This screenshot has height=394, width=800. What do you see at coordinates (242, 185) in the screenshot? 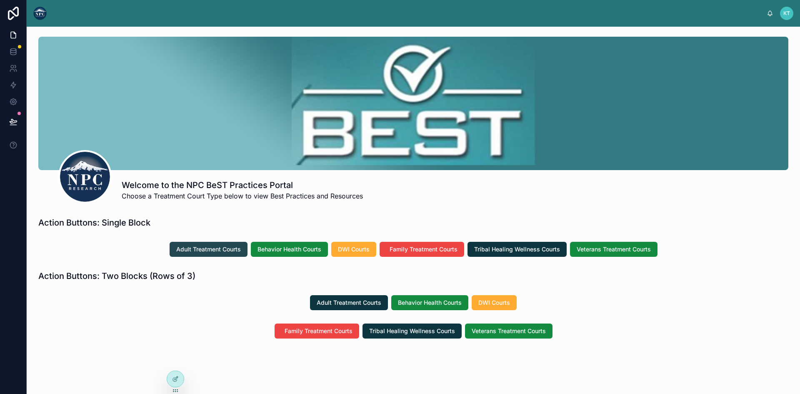
I see `h1: Welcome to the NPC BeST Practices Portal` at bounding box center [242, 185].